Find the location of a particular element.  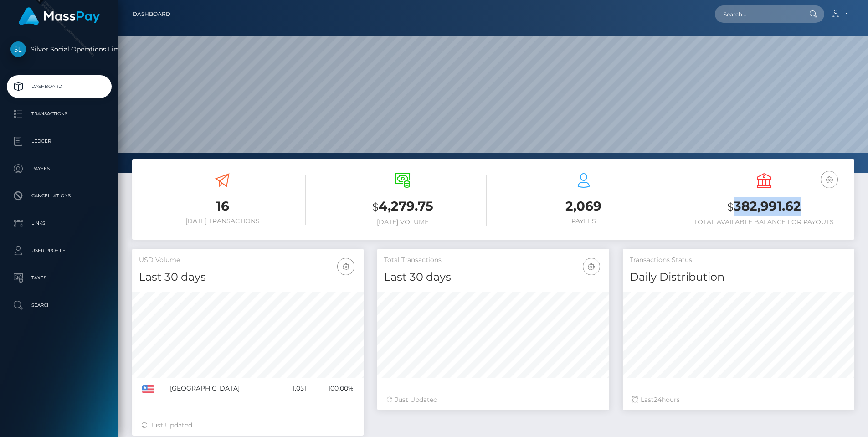

h3: 382,991.62 is located at coordinates (764, 206).